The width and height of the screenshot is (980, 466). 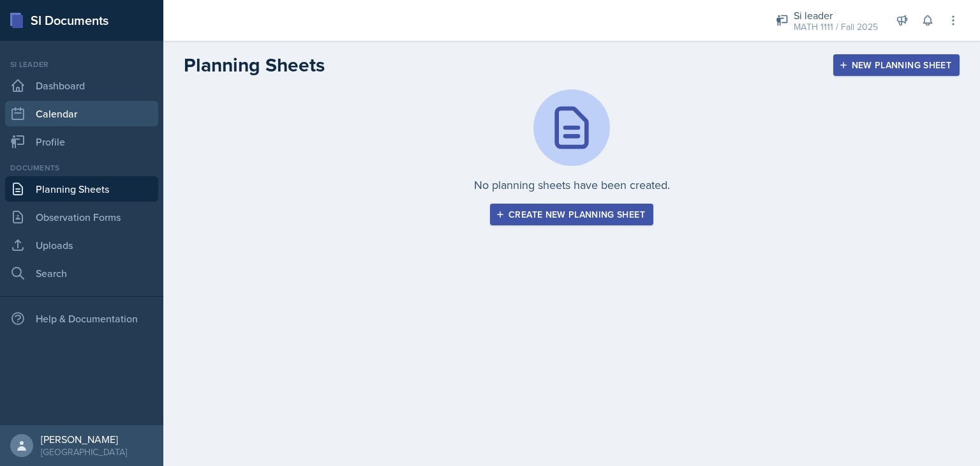 I want to click on div: MATH 1111 / Fall 2025, so click(x=836, y=27).